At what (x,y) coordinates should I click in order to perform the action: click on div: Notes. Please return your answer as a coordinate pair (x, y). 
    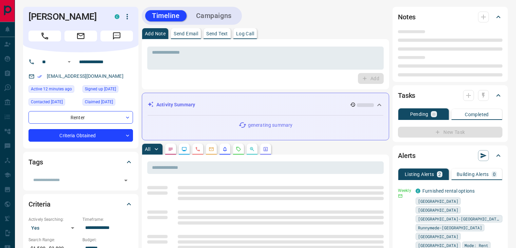
    Looking at the image, I should click on (451, 17).